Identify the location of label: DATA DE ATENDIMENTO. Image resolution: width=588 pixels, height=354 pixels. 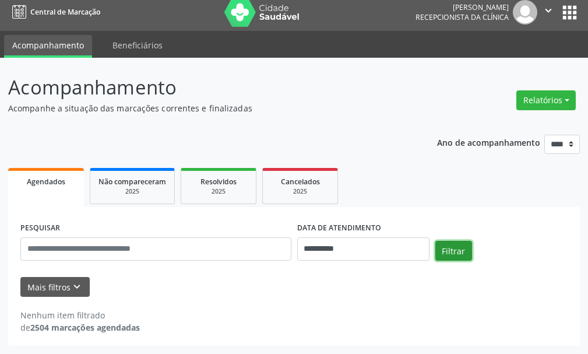
(339, 228).